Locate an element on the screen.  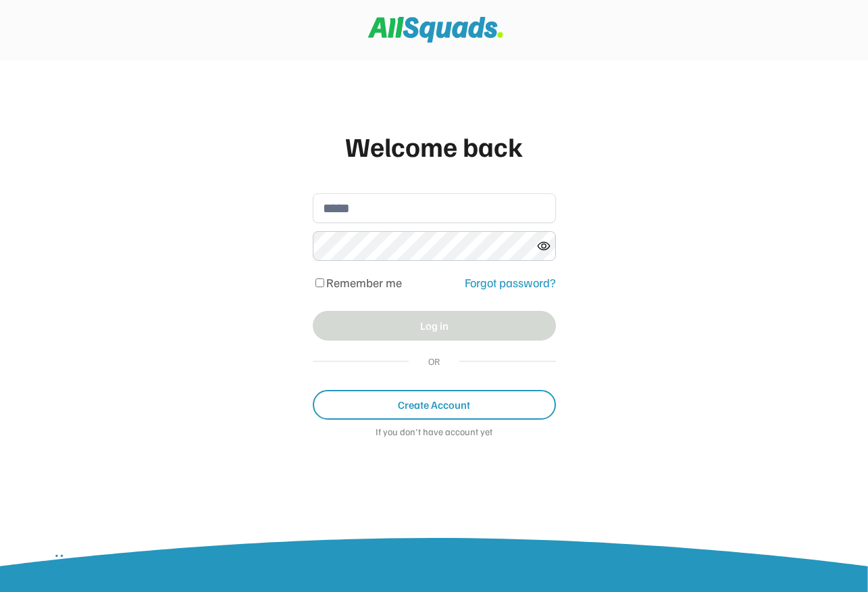
div: If you don't have account yet is located at coordinates (434, 433).